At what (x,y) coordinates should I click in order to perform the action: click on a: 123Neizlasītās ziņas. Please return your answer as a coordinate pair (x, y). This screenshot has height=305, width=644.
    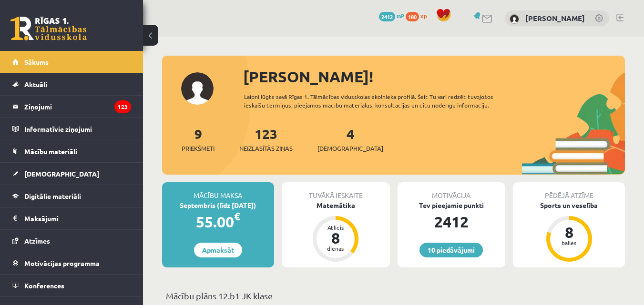
    Looking at the image, I should click on (266, 139).